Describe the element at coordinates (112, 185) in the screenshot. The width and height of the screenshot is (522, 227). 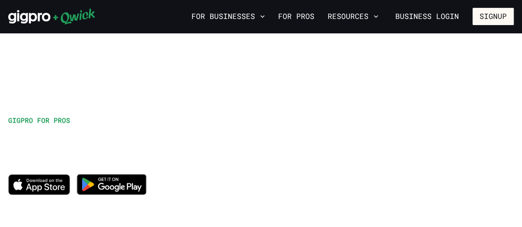
I see `img: Get it on Google Play` at that location.